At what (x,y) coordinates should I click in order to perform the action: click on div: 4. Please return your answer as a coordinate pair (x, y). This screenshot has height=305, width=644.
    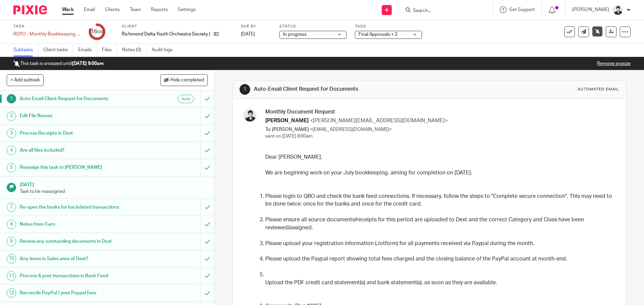
    Looking at the image, I should click on (12, 150).